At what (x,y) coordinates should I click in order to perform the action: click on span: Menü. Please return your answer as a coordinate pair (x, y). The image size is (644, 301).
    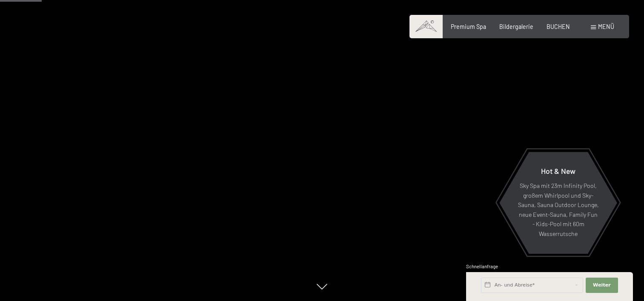
    Looking at the image, I should click on (606, 26).